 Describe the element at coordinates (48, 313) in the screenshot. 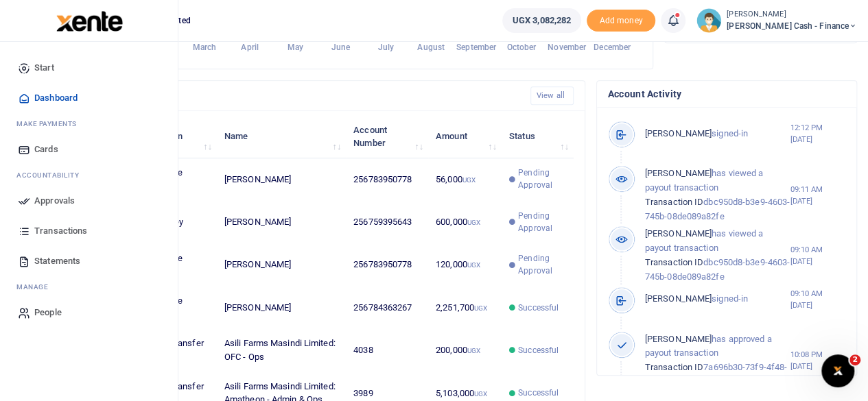

I see `span: People` at that location.